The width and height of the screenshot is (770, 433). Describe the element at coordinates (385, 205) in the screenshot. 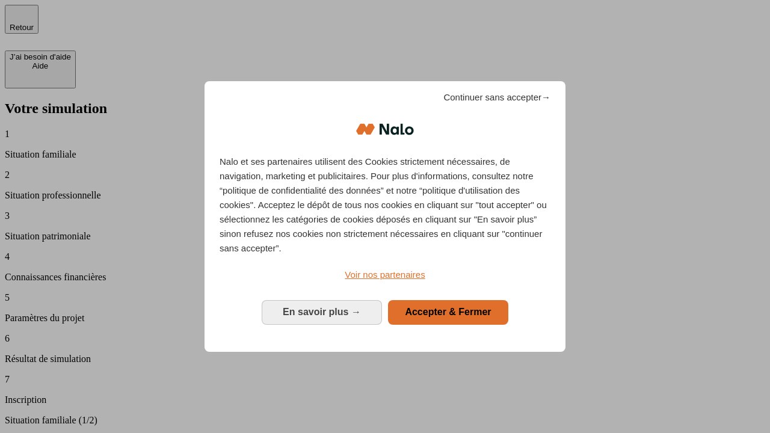

I see `p: Nalo et ses partenaires utilisent des Cookies strictement nécessaires, de navigation, marketing e...` at that location.